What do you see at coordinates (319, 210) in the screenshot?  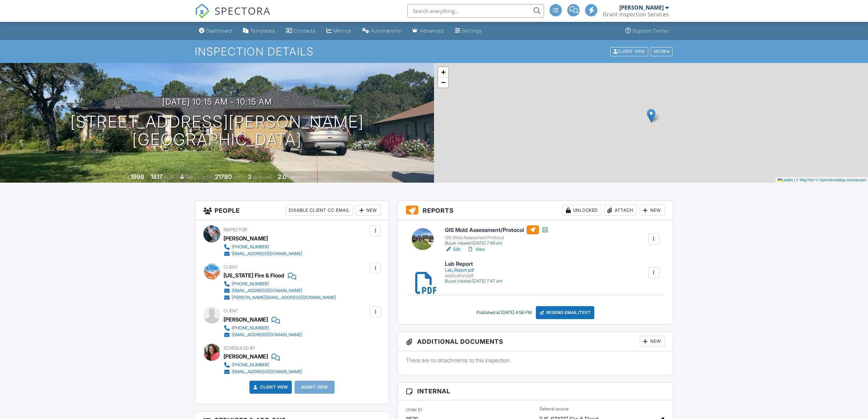 I see `div: Disable Client CC Email` at bounding box center [319, 210].